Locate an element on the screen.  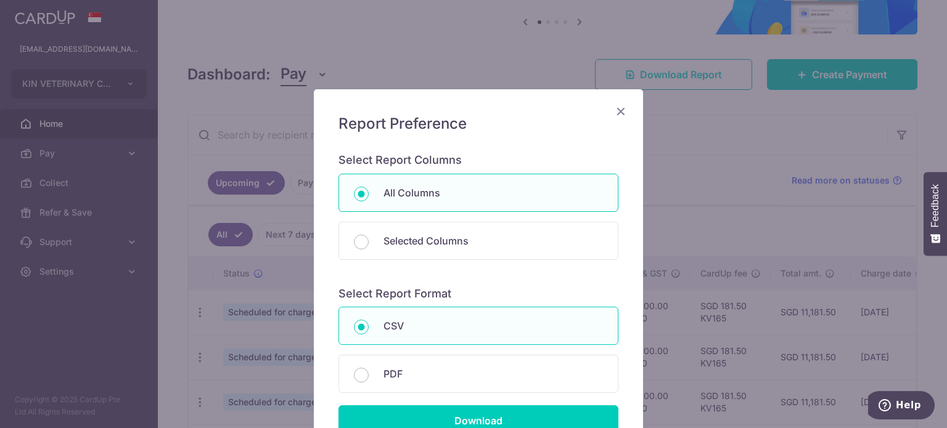
h5: Report Preference is located at coordinates (478, 124).